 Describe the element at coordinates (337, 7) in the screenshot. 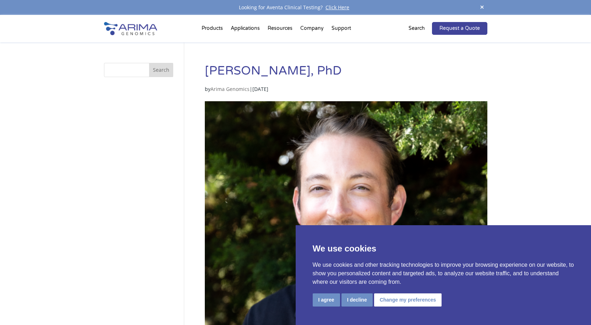

I see `a: Click Here` at that location.